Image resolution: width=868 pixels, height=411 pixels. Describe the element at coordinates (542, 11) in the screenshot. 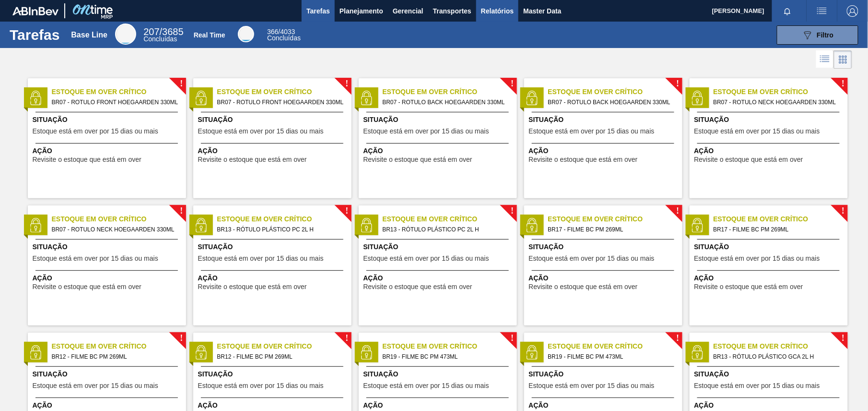

I see `span: Master Data` at that location.